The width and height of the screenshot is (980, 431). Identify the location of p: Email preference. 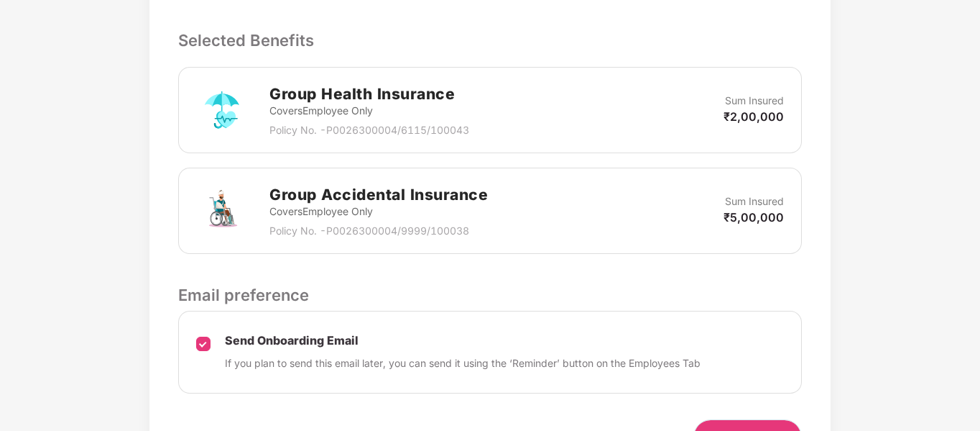
(489, 295).